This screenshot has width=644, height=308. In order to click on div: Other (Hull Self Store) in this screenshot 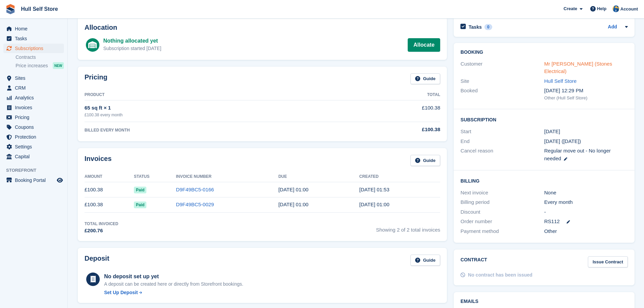, I will do `click(586, 98)`.